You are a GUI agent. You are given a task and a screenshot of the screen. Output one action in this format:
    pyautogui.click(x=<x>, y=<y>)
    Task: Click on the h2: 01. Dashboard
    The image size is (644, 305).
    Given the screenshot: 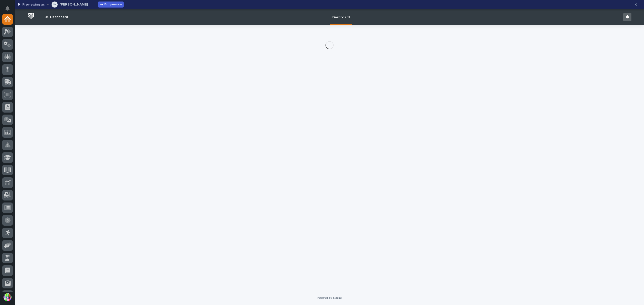 What is the action you would take?
    pyautogui.click(x=56, y=17)
    